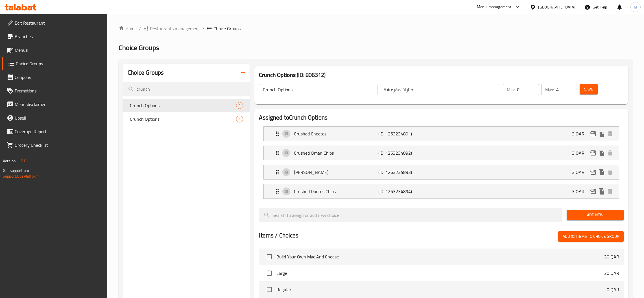 This screenshot has width=644, height=298. What do you see at coordinates (613, 289) in the screenshot?
I see `p: 0 QAR` at bounding box center [613, 289].